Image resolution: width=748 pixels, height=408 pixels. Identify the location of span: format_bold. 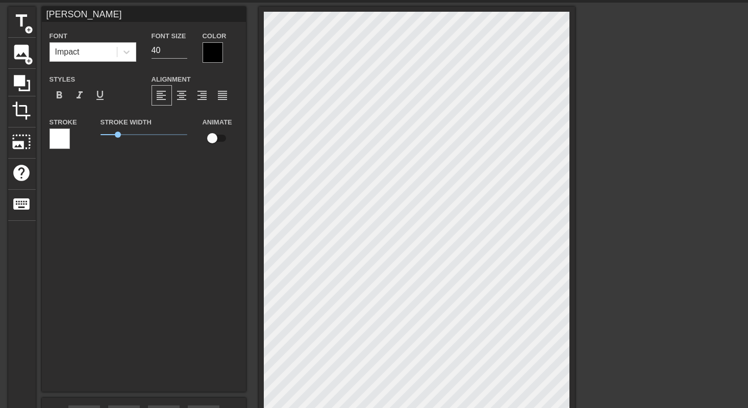
(60, 95).